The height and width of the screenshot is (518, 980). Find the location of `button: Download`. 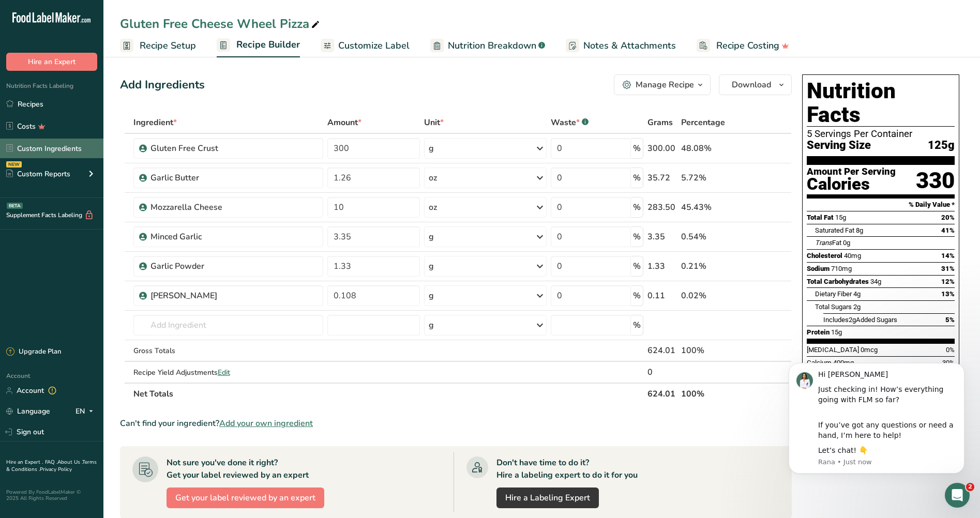

button: Download is located at coordinates (755, 84).